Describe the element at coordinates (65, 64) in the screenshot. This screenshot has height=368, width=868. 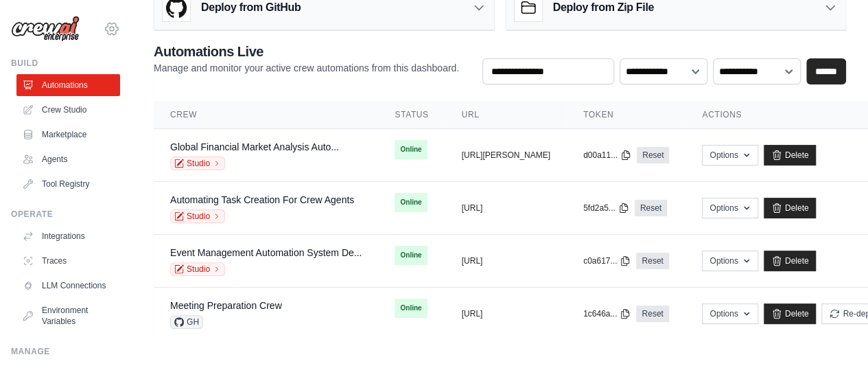
I see `div: Build` at that location.